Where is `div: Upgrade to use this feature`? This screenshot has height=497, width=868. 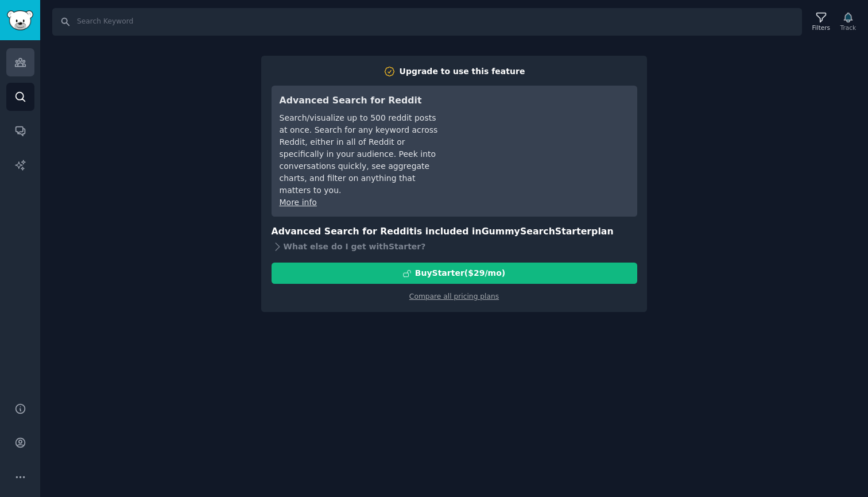 div: Upgrade to use this feature is located at coordinates (462, 71).